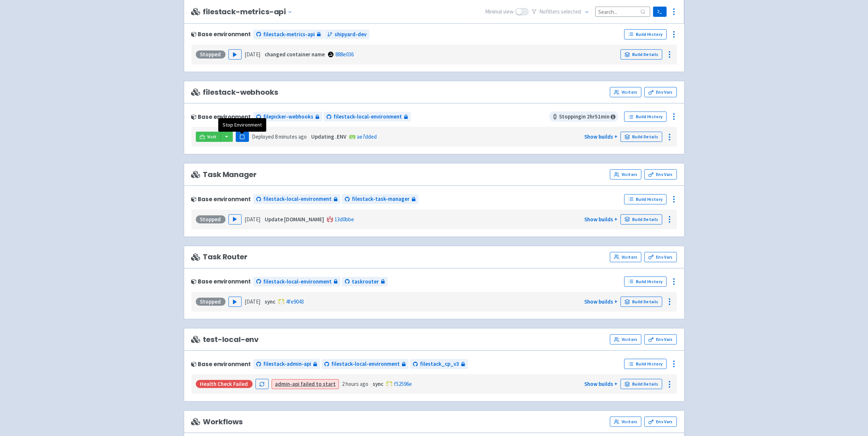 The height and width of the screenshot is (436, 868). I want to click on a: taskrouter, so click(365, 282).